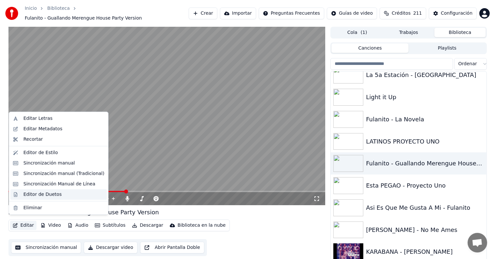 The image size is (495, 259). Describe the element at coordinates (409, 32) in the screenshot. I see `button: Trabajos` at that location.